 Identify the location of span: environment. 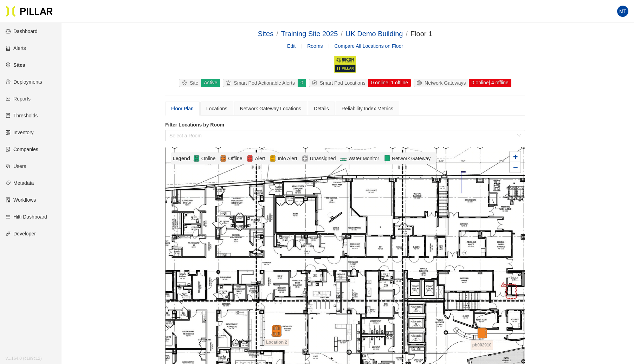
(186, 83).